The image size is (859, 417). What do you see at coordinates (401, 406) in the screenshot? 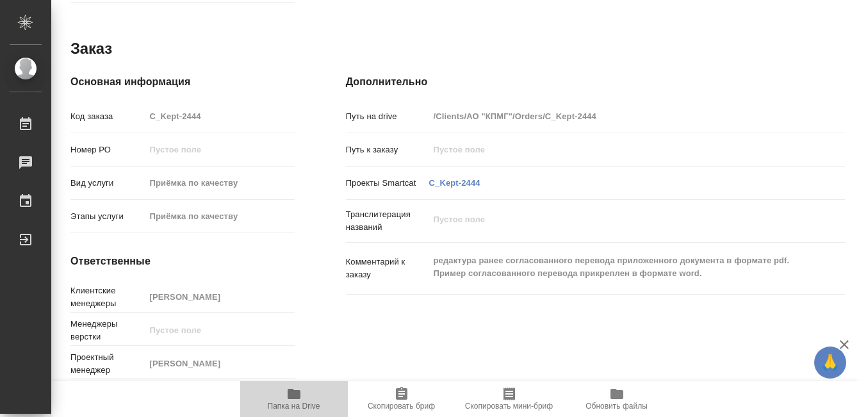
I see `span: Скопировать бриф` at bounding box center [401, 406].